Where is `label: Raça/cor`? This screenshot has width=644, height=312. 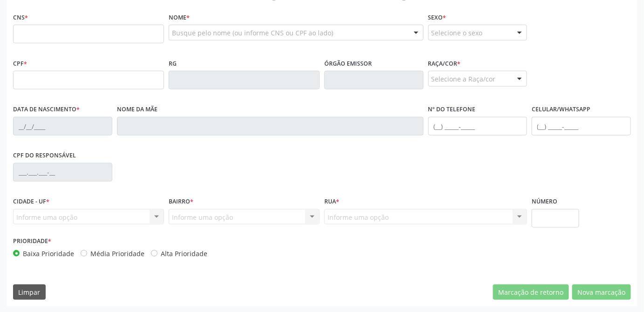 label: Raça/cor is located at coordinates (445, 63).